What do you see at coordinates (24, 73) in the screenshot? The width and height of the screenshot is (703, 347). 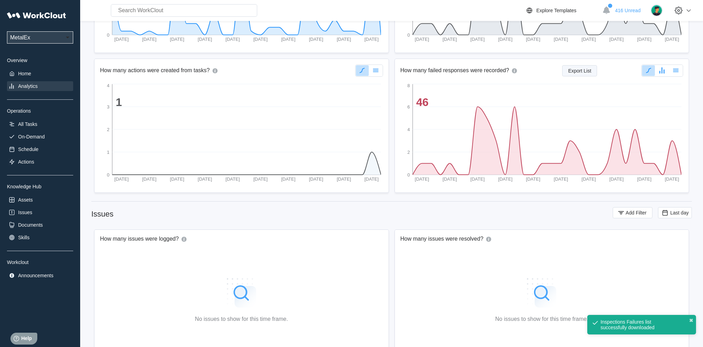 I see `div: Home` at bounding box center [24, 73].